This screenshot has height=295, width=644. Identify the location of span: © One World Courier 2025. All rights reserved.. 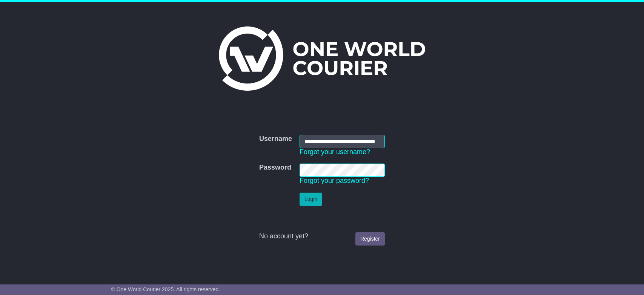
(166, 289).